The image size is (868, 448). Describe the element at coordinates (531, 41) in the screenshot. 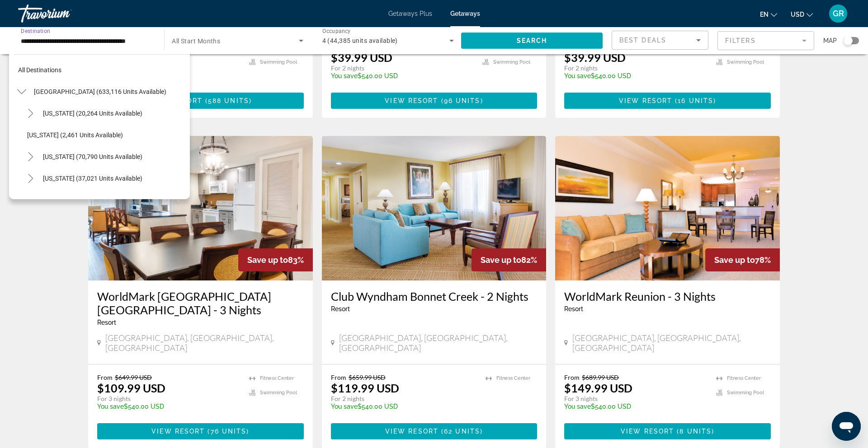

I see `button: Search` at that location.